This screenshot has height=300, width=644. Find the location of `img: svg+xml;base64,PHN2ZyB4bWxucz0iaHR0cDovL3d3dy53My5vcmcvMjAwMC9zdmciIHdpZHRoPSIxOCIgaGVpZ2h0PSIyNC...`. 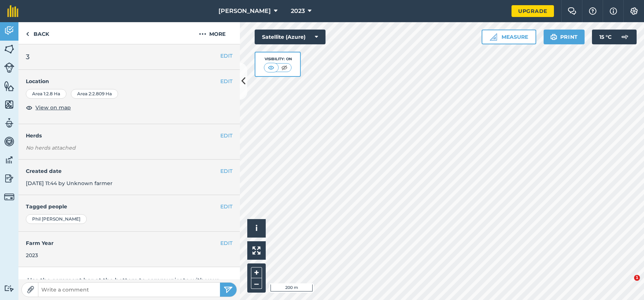

img: svg+xml;base64,PHN2ZyB4bWxucz0iaHR0cDovL3d3dy53My5vcmcvMjAwMC9zdmciIHdpZHRoPSIxOCIgaGVpZ2h0PSIyNC... is located at coordinates (29, 108).